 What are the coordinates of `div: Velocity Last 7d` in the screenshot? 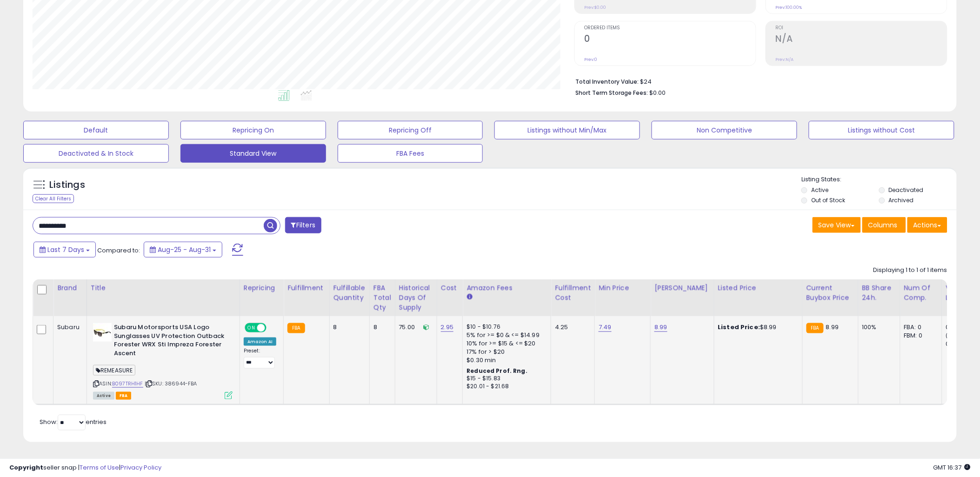 It's located at (962, 293).